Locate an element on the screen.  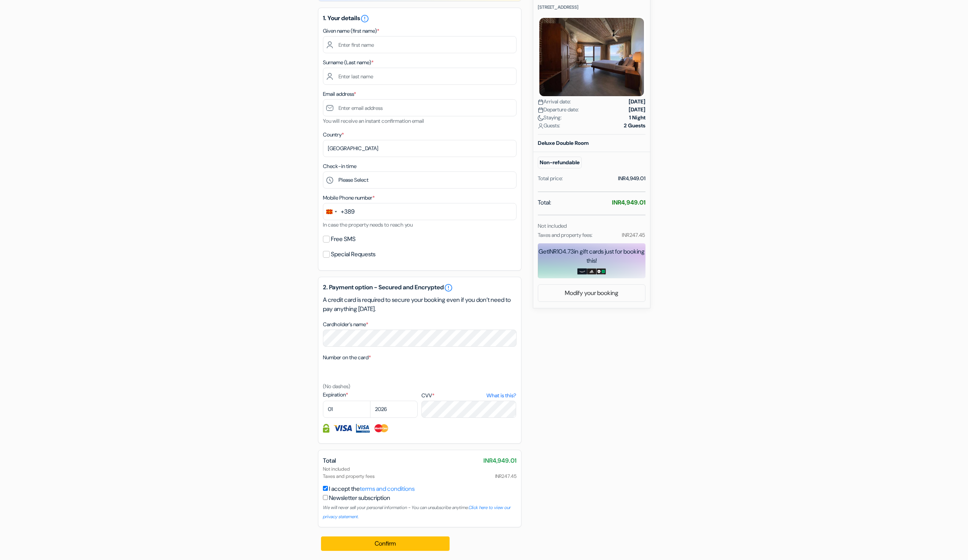
span: Departure date: is located at coordinates (558, 109).